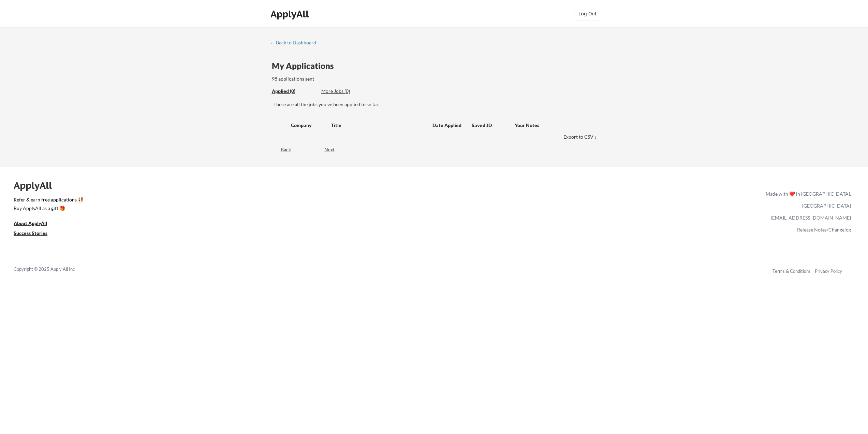 This screenshot has width=868, height=434. I want to click on div: My Applications, so click(306, 66).